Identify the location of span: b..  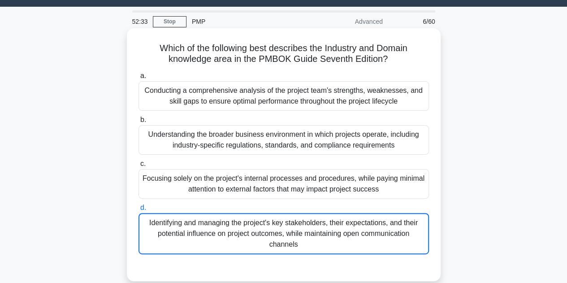
(143, 119).